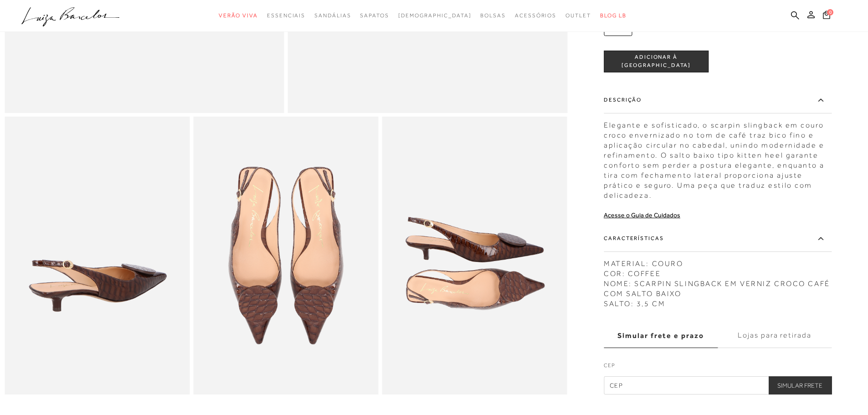 This screenshot has width=868, height=415. What do you see at coordinates (493, 15) in the screenshot?
I see `span: Bolsas` at bounding box center [493, 15].